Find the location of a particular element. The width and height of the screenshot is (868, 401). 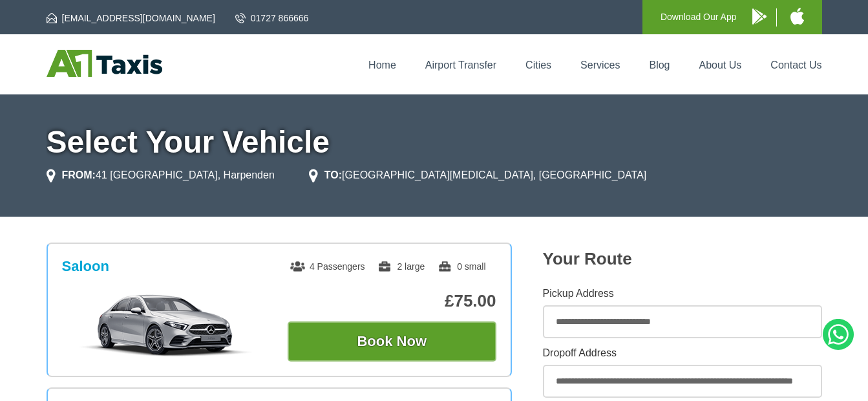

img: Saloon is located at coordinates (165, 325).